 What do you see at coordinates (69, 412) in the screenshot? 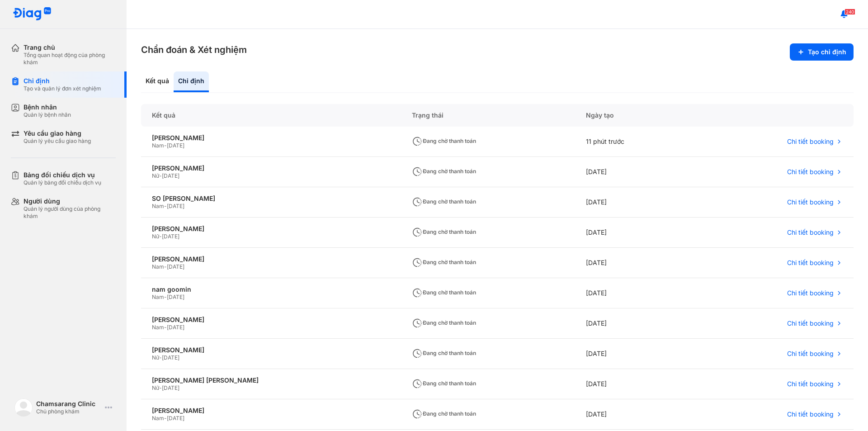
I see `div: Chủ phòng khám` at bounding box center [69, 412].